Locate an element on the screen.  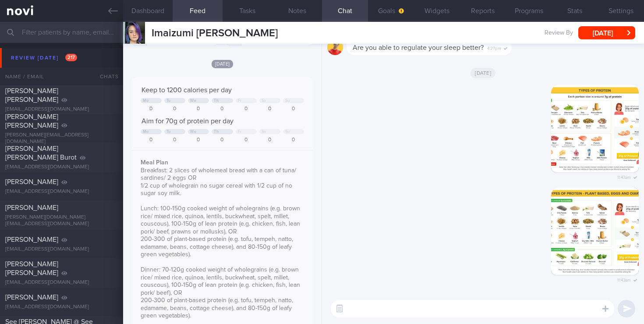
span: Breakfast: 2 slices of wholemeal bread with a can of tuna/ sardines/ 2 eggs OR is located at coordinates (218, 175).